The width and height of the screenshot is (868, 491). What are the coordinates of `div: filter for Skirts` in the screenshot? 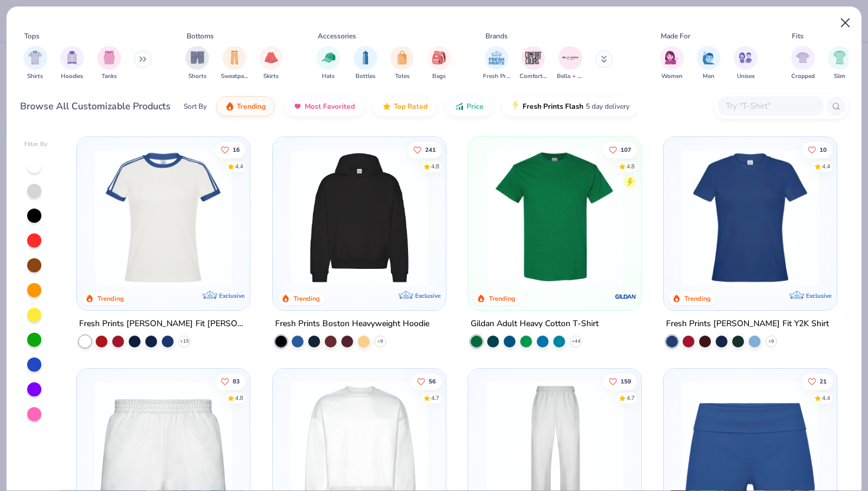 It's located at (271, 63).